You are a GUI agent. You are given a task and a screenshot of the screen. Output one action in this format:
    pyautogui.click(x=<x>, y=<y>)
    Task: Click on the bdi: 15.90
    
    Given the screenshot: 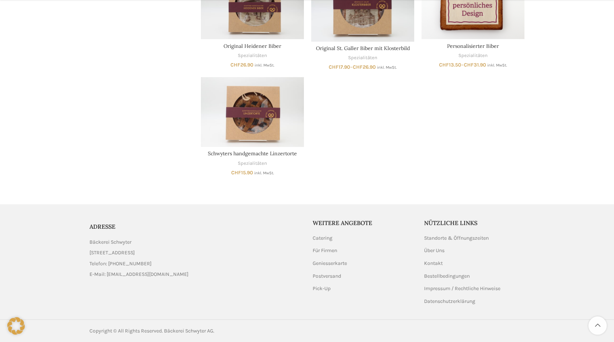 What is the action you would take?
    pyautogui.click(x=242, y=172)
    